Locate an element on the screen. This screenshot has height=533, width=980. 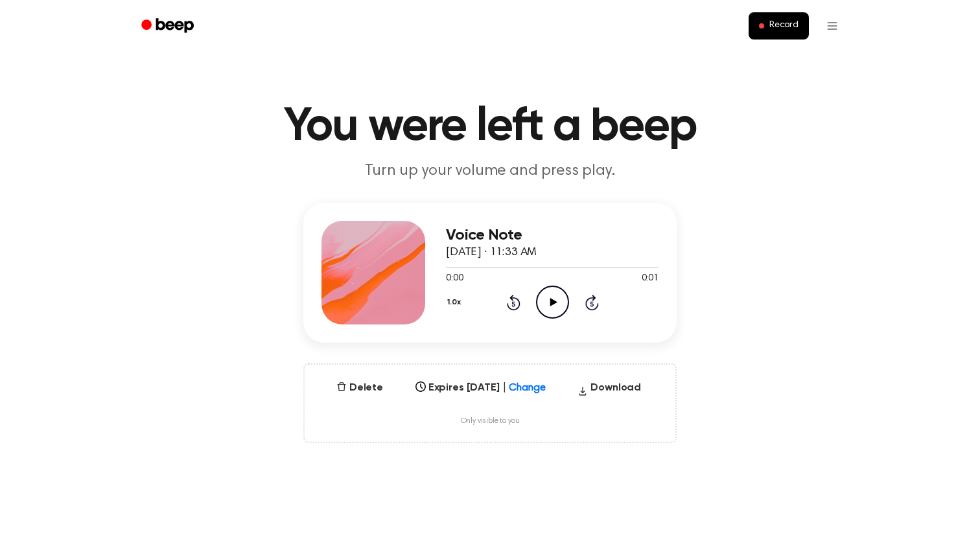
span: 0:00 is located at coordinates (454, 279).